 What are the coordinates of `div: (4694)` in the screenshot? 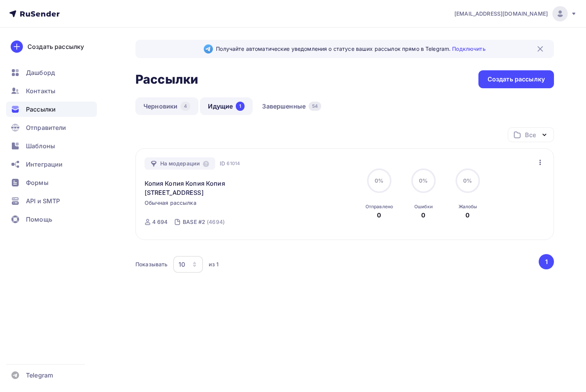 It's located at (215, 221).